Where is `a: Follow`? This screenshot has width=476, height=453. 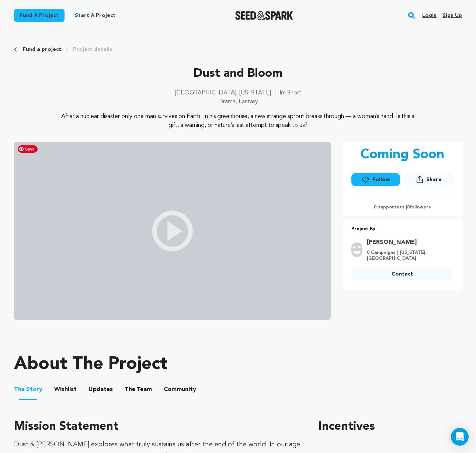
a: Follow is located at coordinates (376, 179).